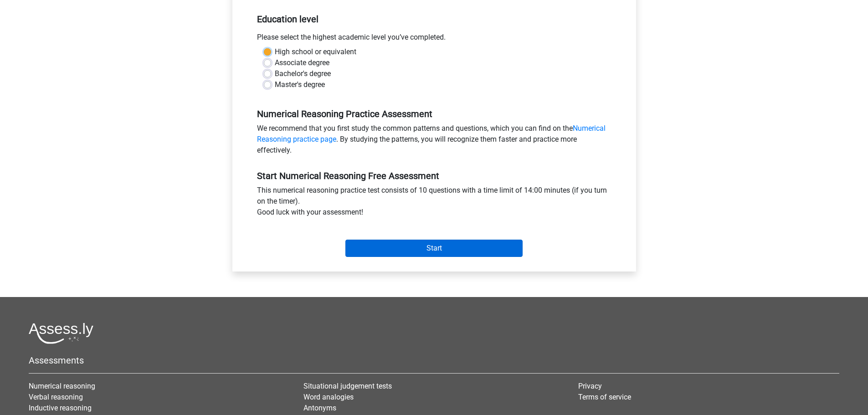 This screenshot has width=868, height=415. What do you see at coordinates (300, 85) in the screenshot?
I see `label: Master's degree` at bounding box center [300, 85].